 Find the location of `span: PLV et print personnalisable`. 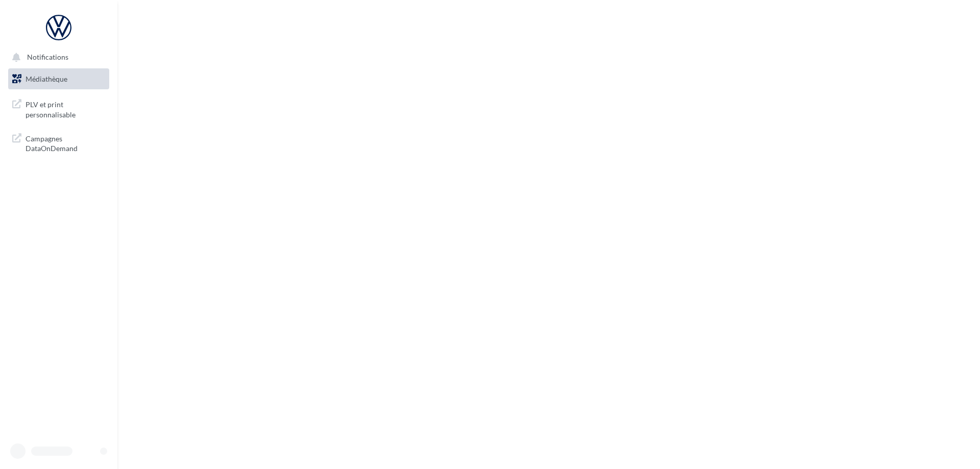

span: PLV et print personnalisable is located at coordinates (65, 108).